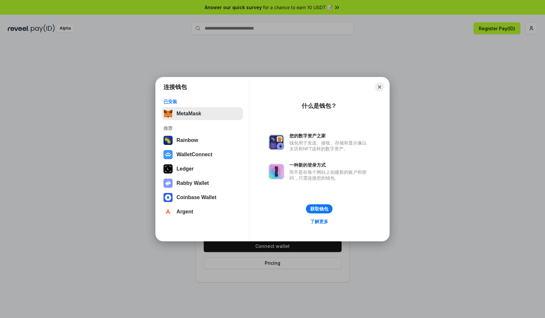  What do you see at coordinates (202, 155) in the screenshot?
I see `button: WalletConnect` at bounding box center [202, 155].